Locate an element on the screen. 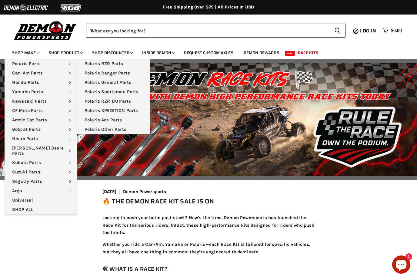 The height and width of the screenshot is (280, 417). a: Request Custom Axles is located at coordinates (208, 53).